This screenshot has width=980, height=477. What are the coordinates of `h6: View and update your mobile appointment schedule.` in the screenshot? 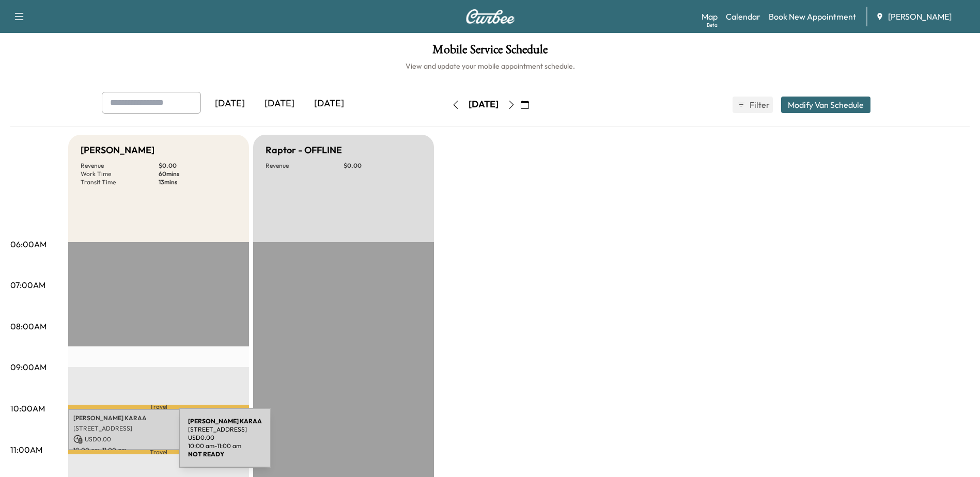 It's located at (490, 66).